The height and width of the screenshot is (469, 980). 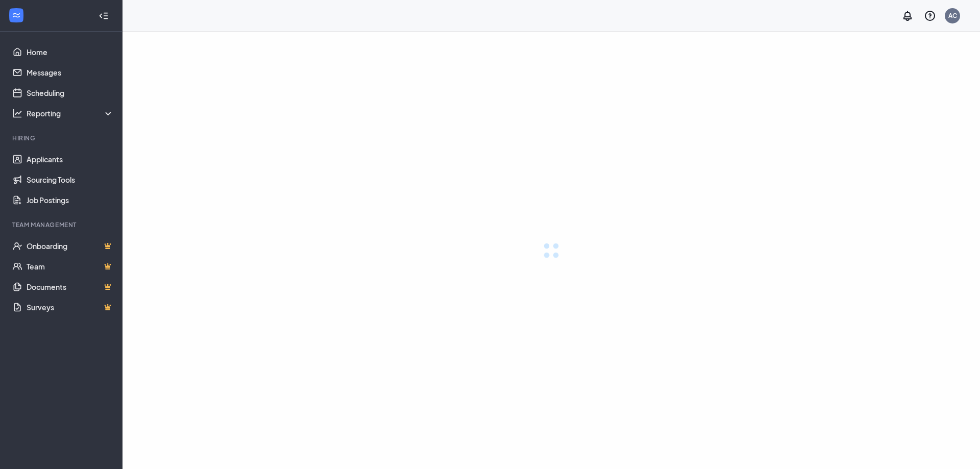 I want to click on svg: Analysis, so click(x=17, y=113).